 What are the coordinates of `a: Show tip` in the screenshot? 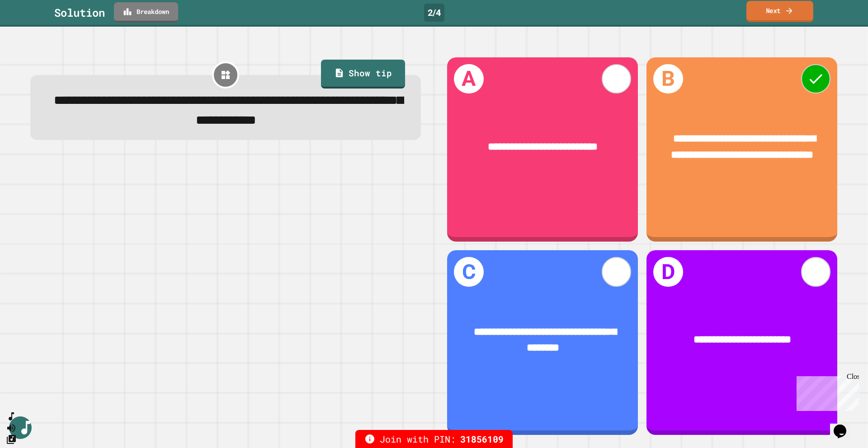 It's located at (363, 74).